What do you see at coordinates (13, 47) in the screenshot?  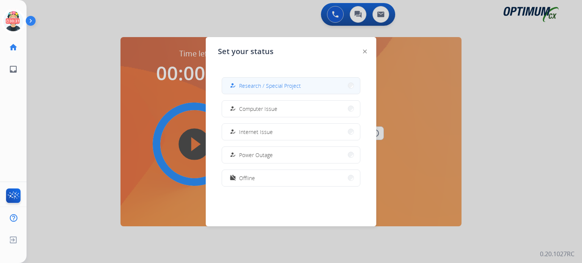 I see `mat-icon: home` at bounding box center [13, 47].